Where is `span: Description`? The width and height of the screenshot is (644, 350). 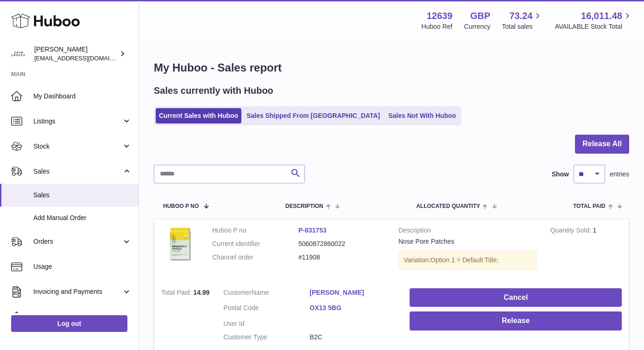 span: Description is located at coordinates (304, 206).